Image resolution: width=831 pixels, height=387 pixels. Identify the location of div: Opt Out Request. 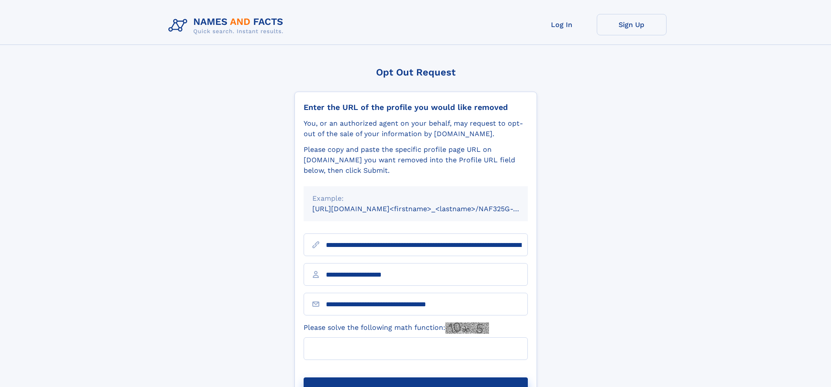
(416, 72).